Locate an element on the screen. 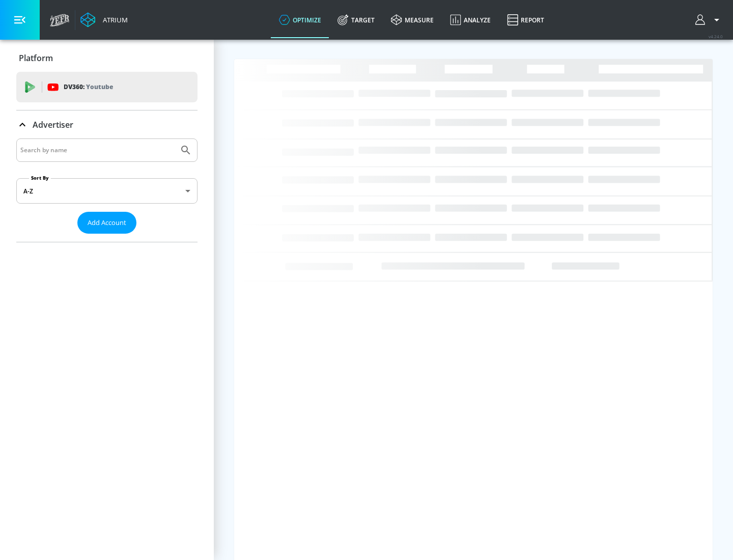  div: Platform is located at coordinates (107, 58).